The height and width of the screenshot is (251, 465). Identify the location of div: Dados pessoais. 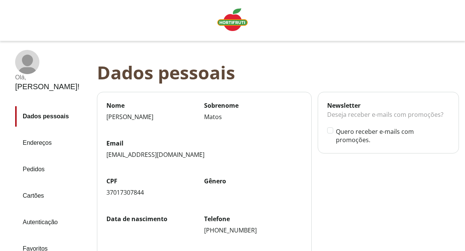
(281, 72).